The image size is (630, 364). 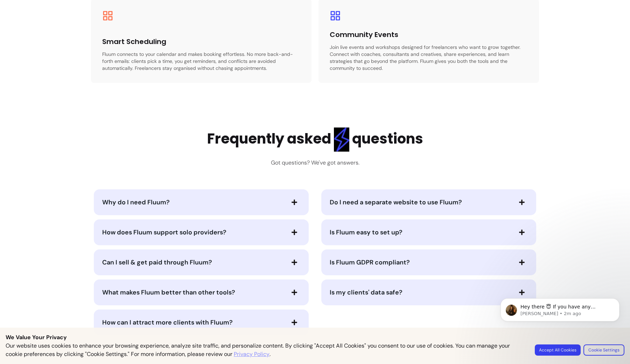 I want to click on button: How does Fluum support solo providers?, so click(x=201, y=232).